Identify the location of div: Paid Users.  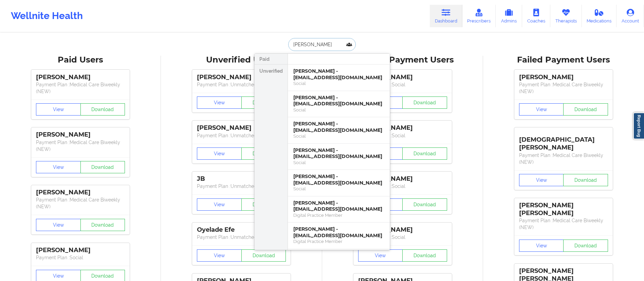
(80, 60).